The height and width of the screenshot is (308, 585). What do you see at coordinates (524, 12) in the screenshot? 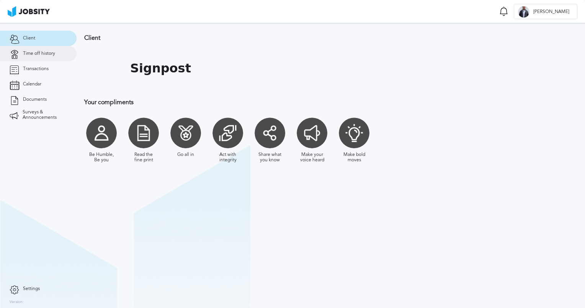
I see `div: A` at bounding box center [524, 12].